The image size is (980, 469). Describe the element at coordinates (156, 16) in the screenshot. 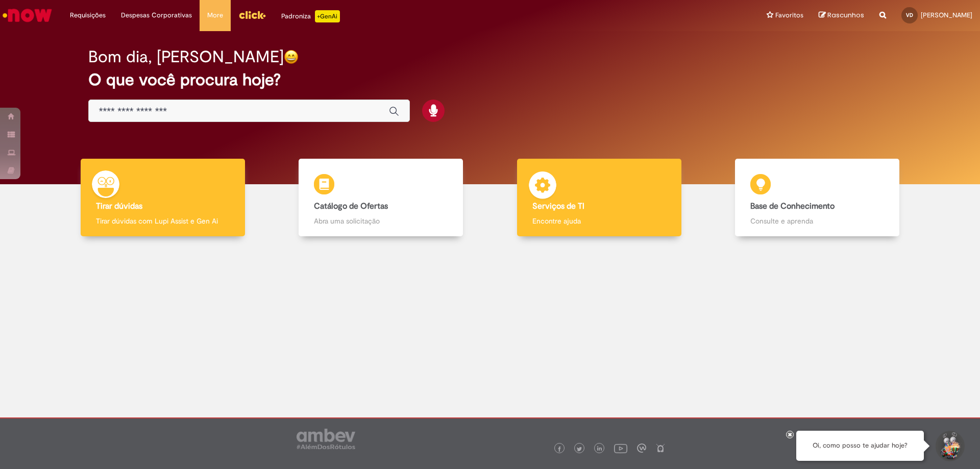

I see `span: Despesas Corporativas` at that location.